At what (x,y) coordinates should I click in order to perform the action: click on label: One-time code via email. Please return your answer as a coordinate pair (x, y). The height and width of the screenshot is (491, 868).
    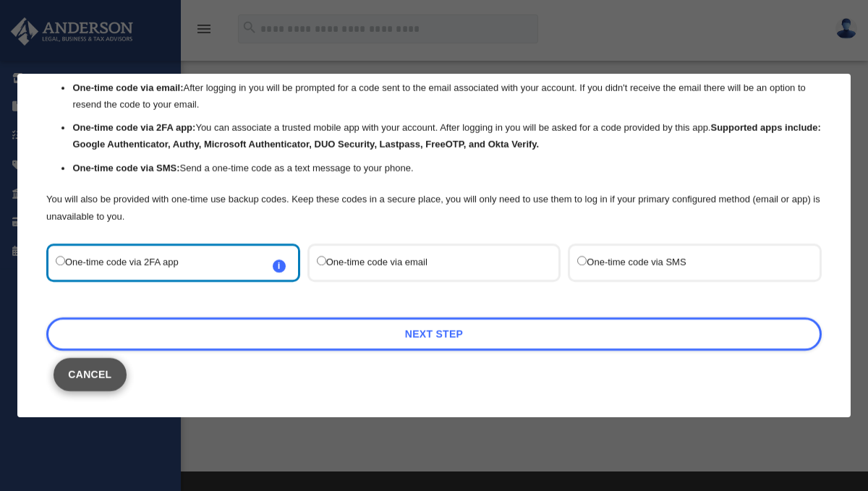
    Looking at the image, I should click on (427, 262).